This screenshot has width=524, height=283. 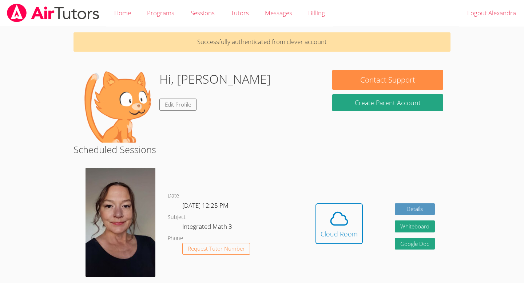 I want to click on img: Dalton%202024.jpg, so click(x=121, y=223).